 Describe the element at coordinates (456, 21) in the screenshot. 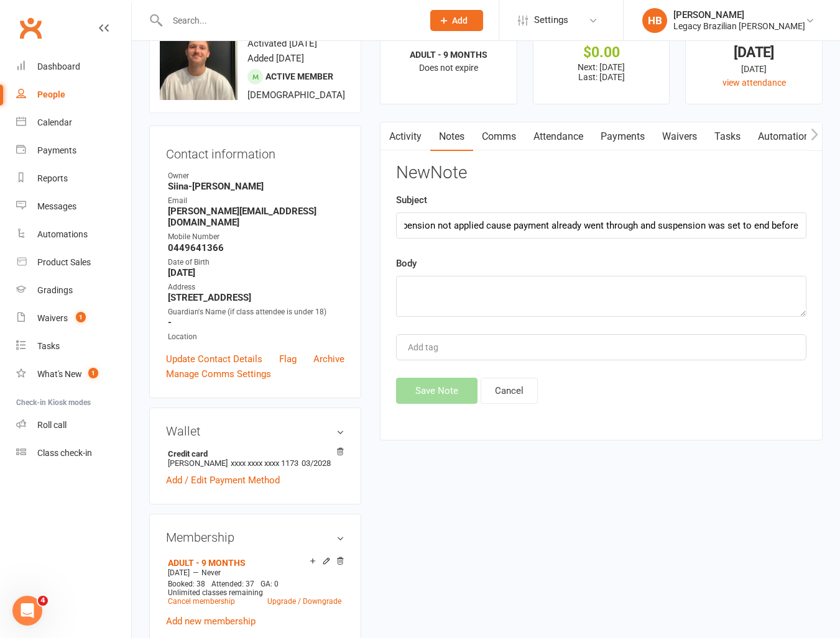

I see `button: Add` at that location.